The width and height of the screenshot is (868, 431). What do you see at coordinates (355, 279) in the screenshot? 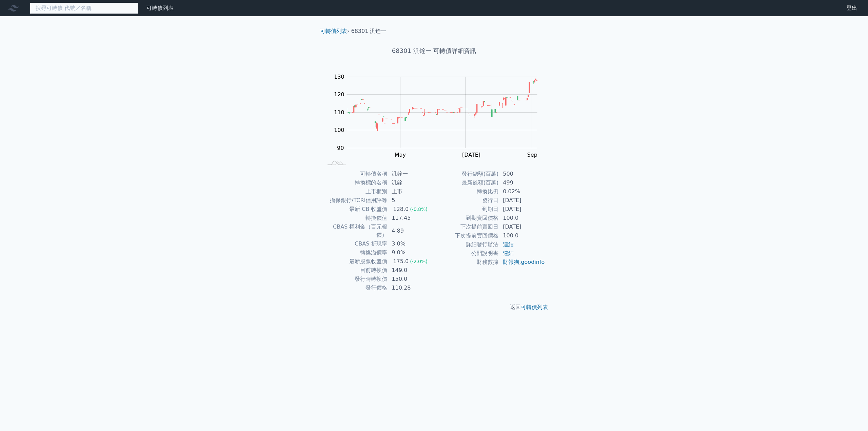
I see `td: 發行時轉換價` at bounding box center [355, 279].